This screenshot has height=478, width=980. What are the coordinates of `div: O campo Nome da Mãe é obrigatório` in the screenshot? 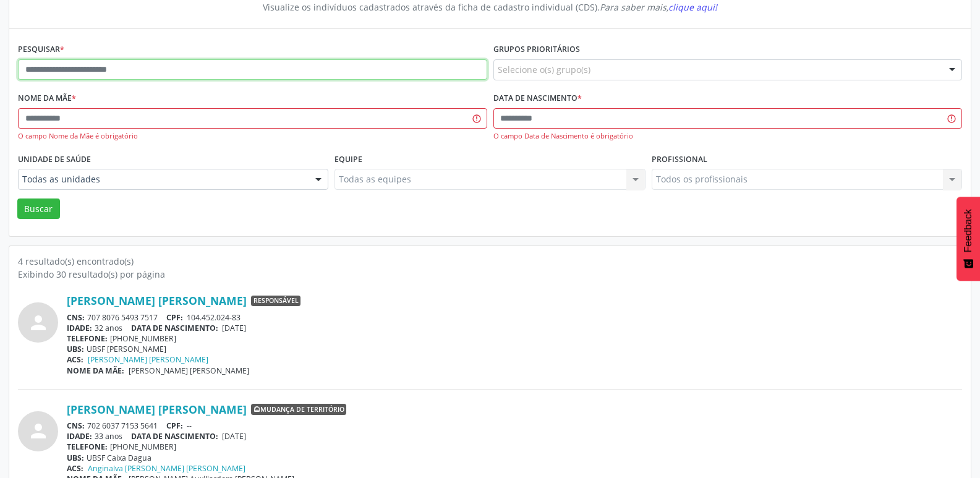 It's located at (252, 136).